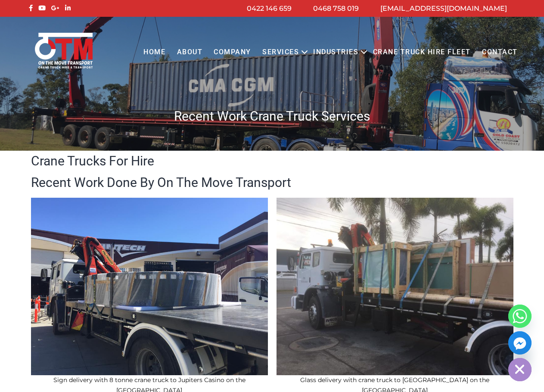  Describe the element at coordinates (272, 161) in the screenshot. I see `h2: Crane Trucks For Hire` at that location.